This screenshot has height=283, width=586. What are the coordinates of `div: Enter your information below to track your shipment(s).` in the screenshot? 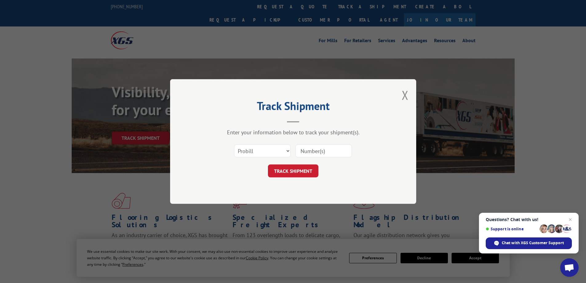 It's located at (293, 132).